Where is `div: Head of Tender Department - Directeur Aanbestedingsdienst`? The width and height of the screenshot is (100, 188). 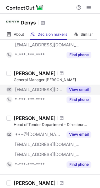
div: Head of Tender Department - Directeur Aanbestedingsdienst is located at coordinates (55, 125).